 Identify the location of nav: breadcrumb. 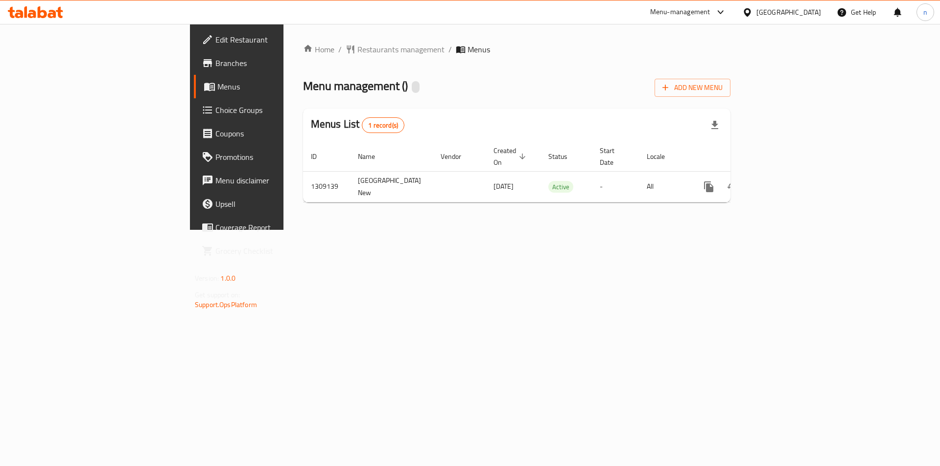
(516, 49).